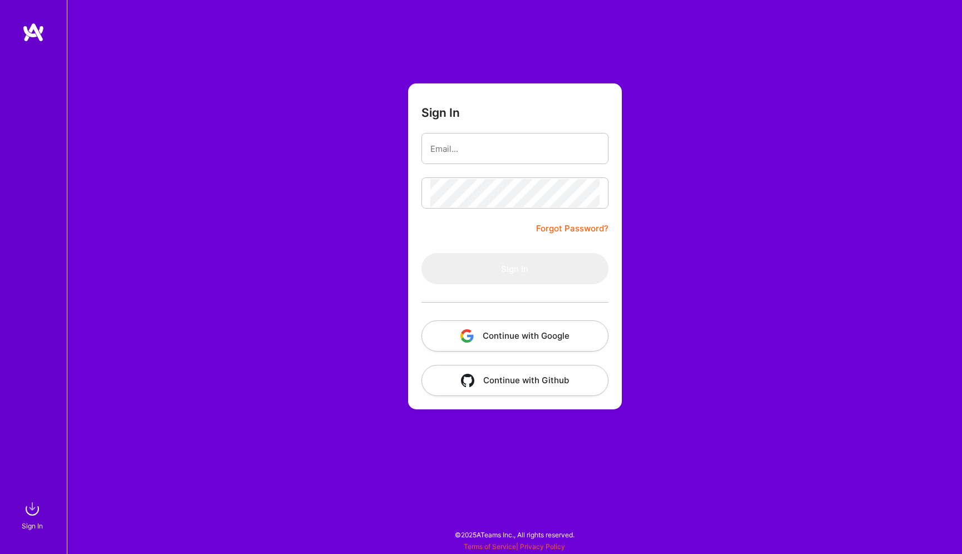 This screenshot has width=962, height=554. Describe the element at coordinates (515, 149) in the screenshot. I see `input: Email...` at that location.